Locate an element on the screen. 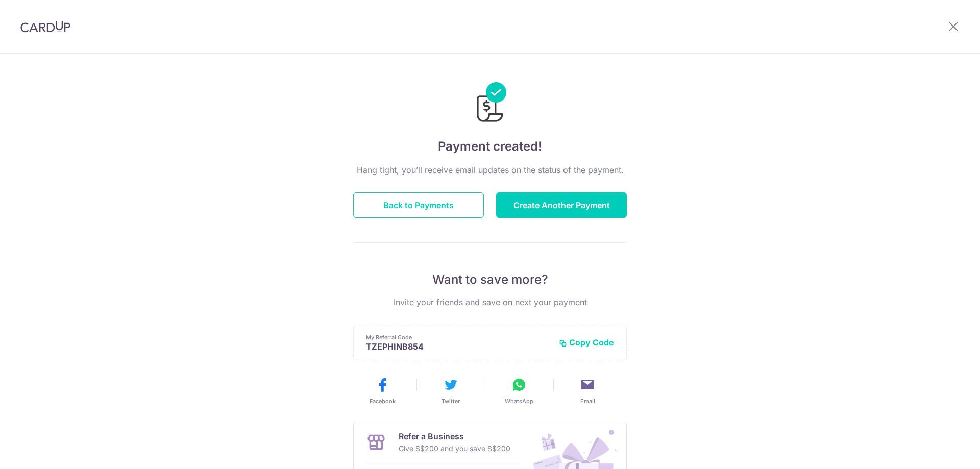  span: Facebook is located at coordinates (382, 401).